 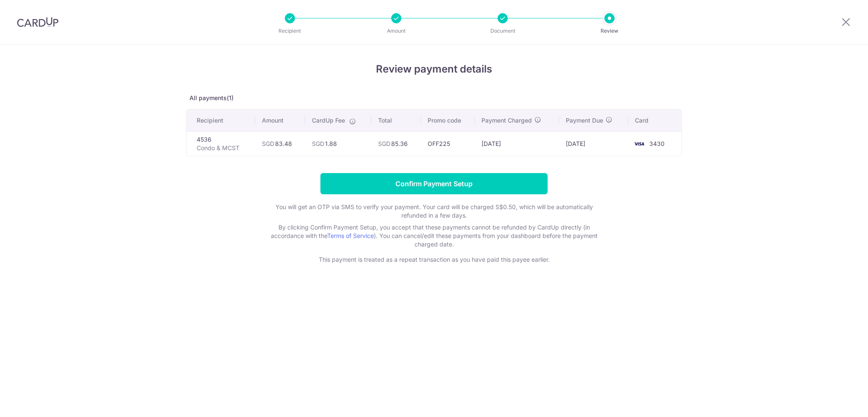 I want to click on td: OFF225, so click(x=448, y=144).